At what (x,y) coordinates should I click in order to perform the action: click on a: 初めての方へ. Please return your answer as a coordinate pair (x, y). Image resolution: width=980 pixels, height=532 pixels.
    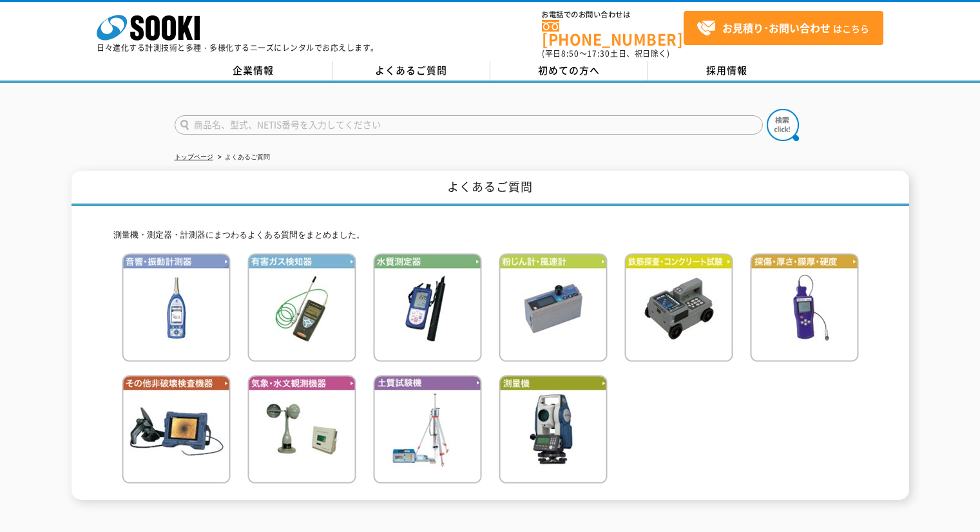
    Looking at the image, I should click on (569, 71).